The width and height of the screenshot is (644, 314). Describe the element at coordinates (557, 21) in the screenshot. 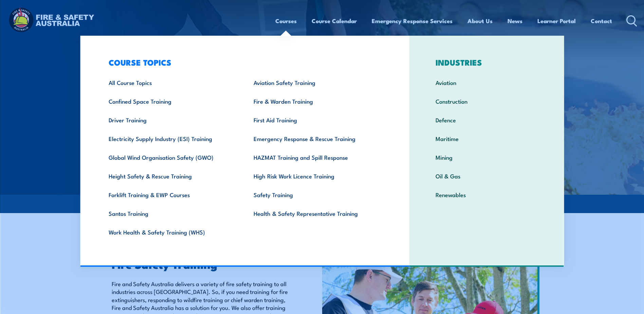

I see `a: Learner Portal` at that location.